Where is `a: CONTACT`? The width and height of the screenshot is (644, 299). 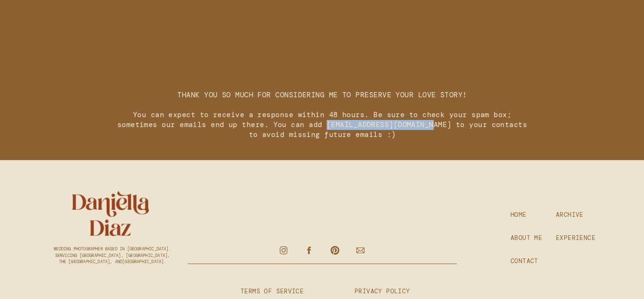 a: CONTACT is located at coordinates (526, 261).